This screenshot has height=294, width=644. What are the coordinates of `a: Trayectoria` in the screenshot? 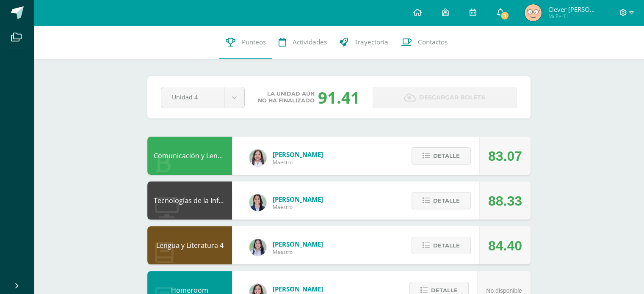 It's located at (364, 42).